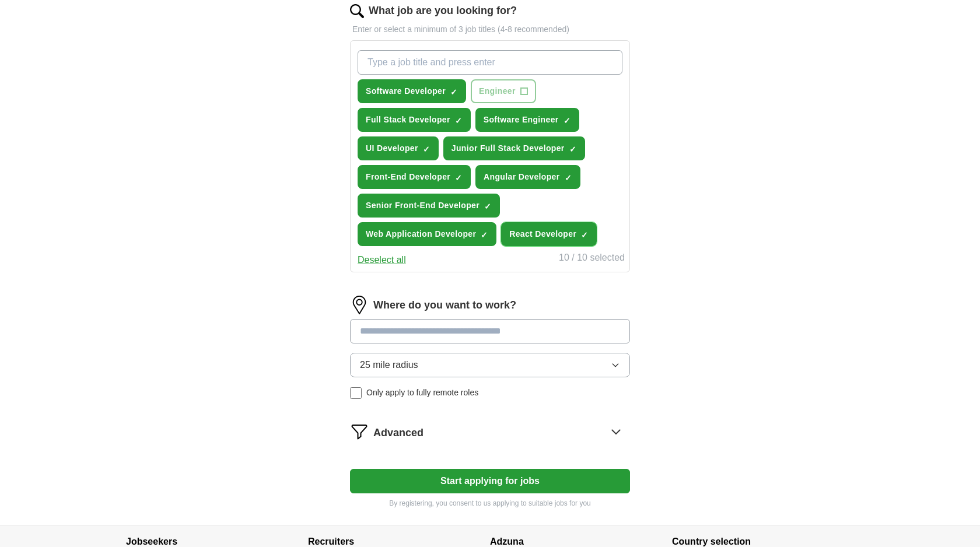 This screenshot has height=547, width=980. What do you see at coordinates (508, 148) in the screenshot?
I see `span: Junior Full Stack Developer` at bounding box center [508, 148].